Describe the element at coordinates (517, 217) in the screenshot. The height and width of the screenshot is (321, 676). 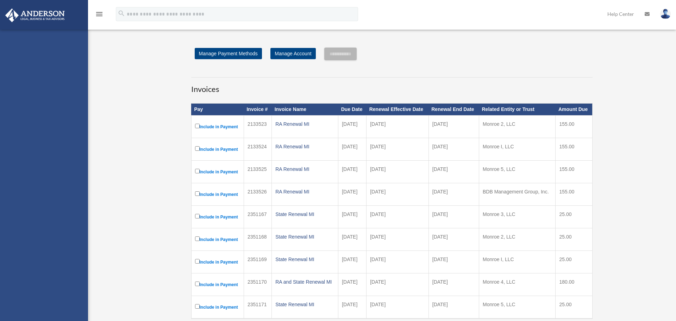
I see `td: Monroe 3, LLC` at that location.